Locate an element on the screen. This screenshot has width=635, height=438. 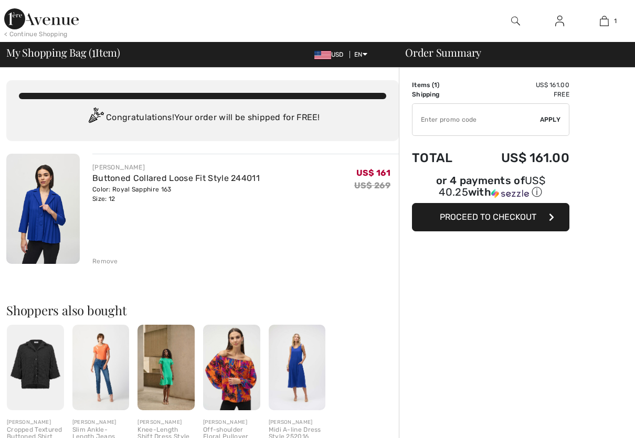
img: 1ère Avenue is located at coordinates (41, 19).